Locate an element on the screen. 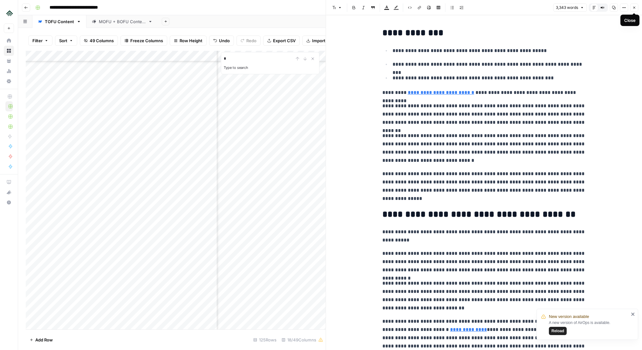 This screenshot has width=642, height=350. span: 3,343 words is located at coordinates (567, 8).